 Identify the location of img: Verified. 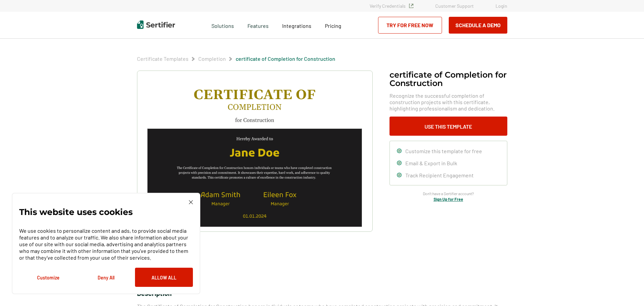
(412, 6).